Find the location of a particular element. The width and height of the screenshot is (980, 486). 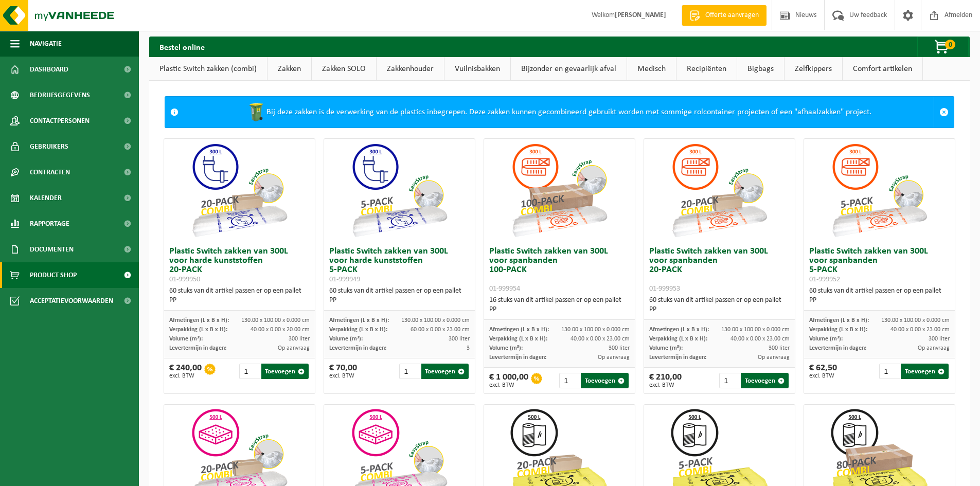

div: € 1 000,00 is located at coordinates (509, 380).